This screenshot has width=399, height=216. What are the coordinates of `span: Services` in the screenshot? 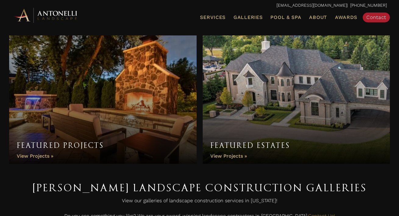 It's located at (213, 17).